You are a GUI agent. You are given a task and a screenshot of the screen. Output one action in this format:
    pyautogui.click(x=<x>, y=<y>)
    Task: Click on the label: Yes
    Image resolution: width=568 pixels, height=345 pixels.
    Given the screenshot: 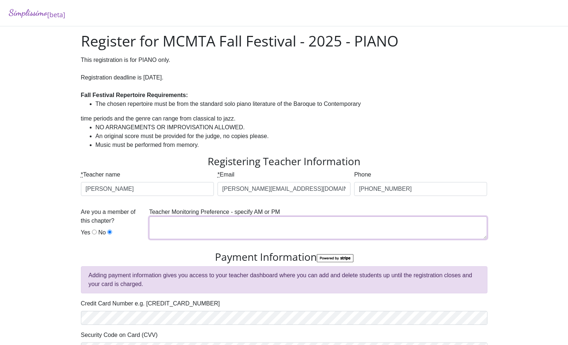 What is the action you would take?
    pyautogui.click(x=86, y=233)
    